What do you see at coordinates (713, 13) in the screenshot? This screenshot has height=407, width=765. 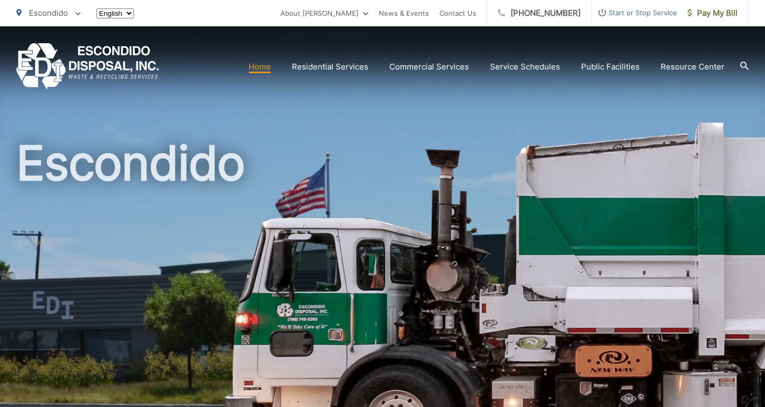 I see `span: Pay My Bill` at bounding box center [713, 13].